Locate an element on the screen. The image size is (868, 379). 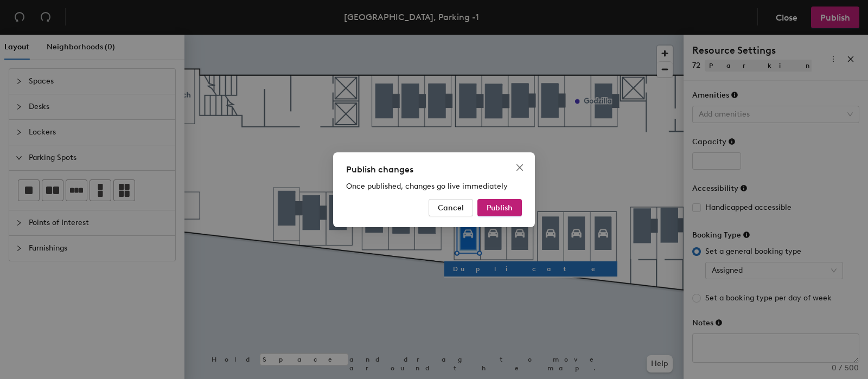
button: Close is located at coordinates (520, 168).